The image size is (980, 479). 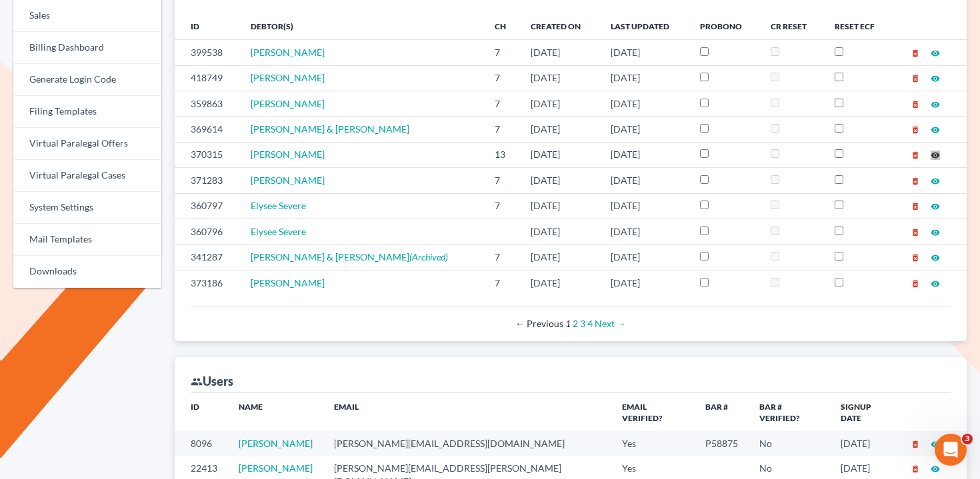 What do you see at coordinates (724, 26) in the screenshot?
I see `th: ProBono` at bounding box center [724, 26].